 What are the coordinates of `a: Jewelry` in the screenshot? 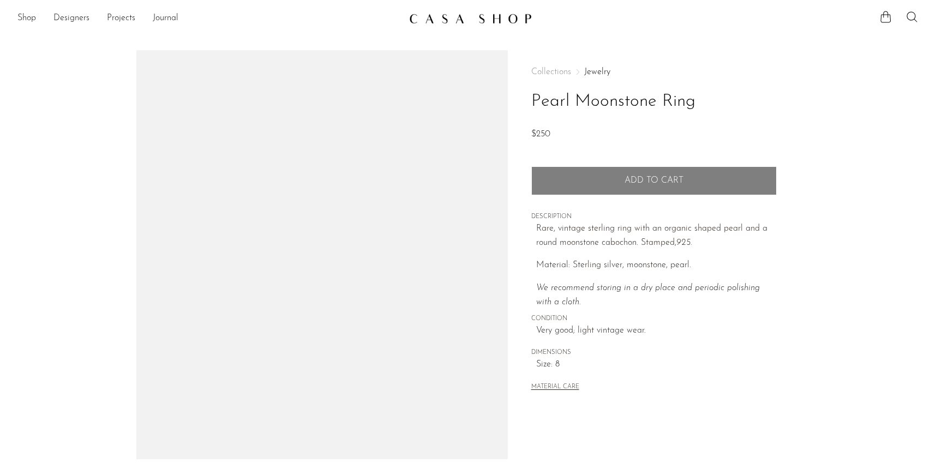 It's located at (597, 72).